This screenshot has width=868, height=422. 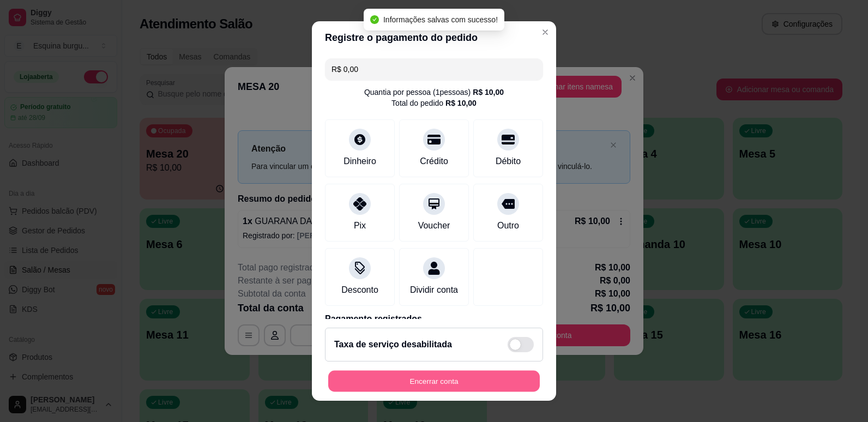 I want to click on div: Débito, so click(x=508, y=162).